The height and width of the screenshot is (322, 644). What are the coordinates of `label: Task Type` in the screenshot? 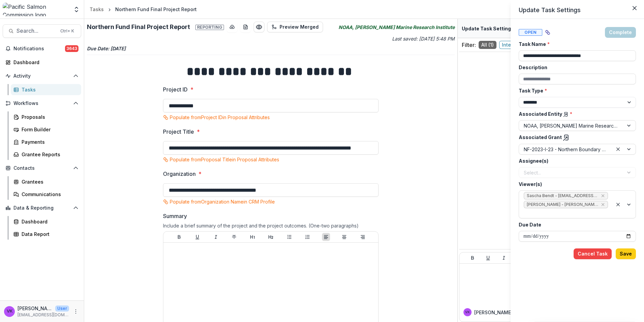 It's located at (576, 90).